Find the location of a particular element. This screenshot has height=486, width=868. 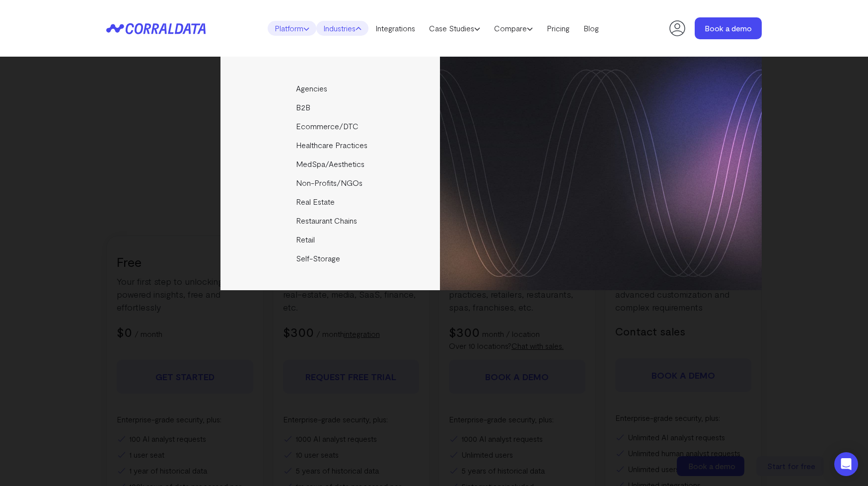

a: Self-Storage is located at coordinates (331, 259).